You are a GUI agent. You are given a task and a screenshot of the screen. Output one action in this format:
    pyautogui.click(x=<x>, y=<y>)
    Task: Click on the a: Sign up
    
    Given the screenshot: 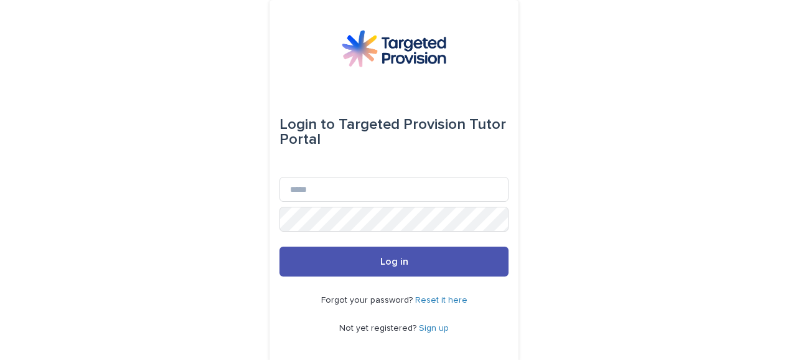 What is the action you would take?
    pyautogui.click(x=434, y=328)
    